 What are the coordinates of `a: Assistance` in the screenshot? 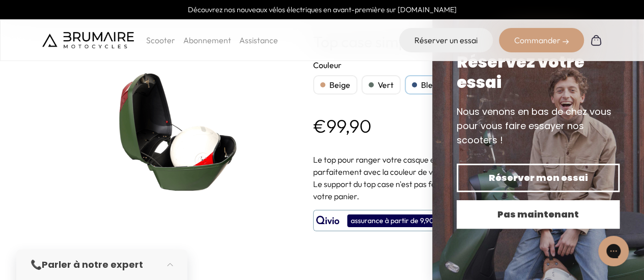 It's located at (258, 40).